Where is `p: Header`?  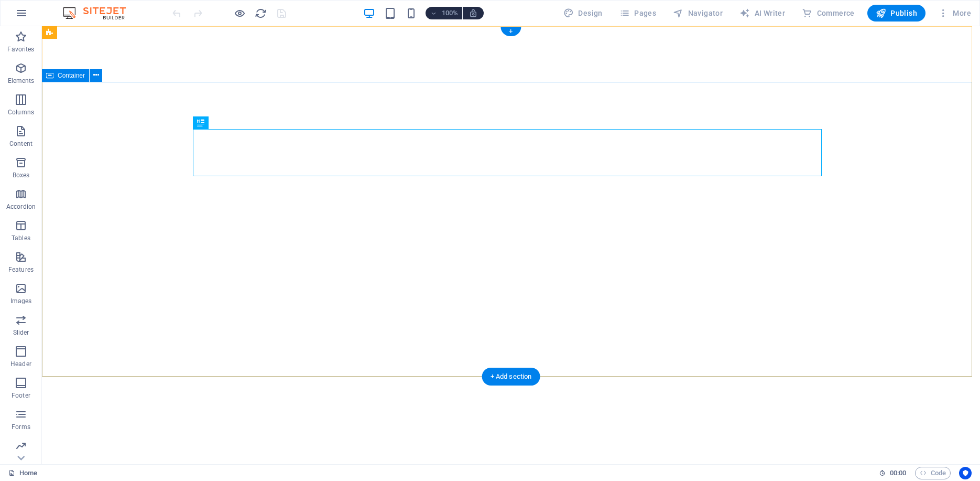 p: Header is located at coordinates (21, 364).